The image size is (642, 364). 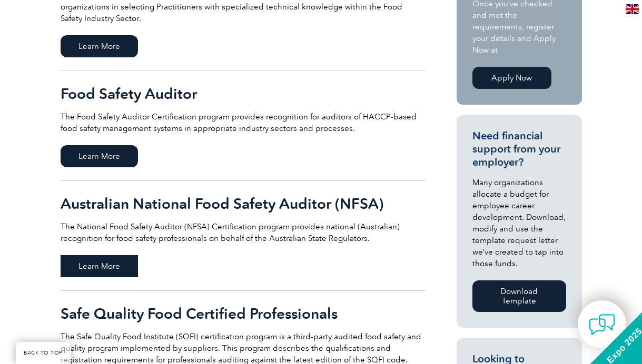 What do you see at coordinates (632, 9) in the screenshot?
I see `img: en` at bounding box center [632, 9].